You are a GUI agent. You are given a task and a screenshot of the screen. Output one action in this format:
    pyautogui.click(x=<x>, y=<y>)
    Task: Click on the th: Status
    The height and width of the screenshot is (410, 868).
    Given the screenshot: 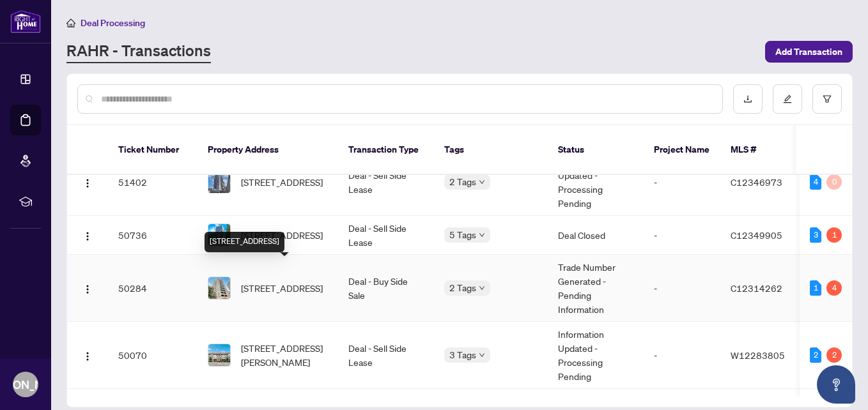 What is the action you would take?
    pyautogui.click(x=595, y=150)
    